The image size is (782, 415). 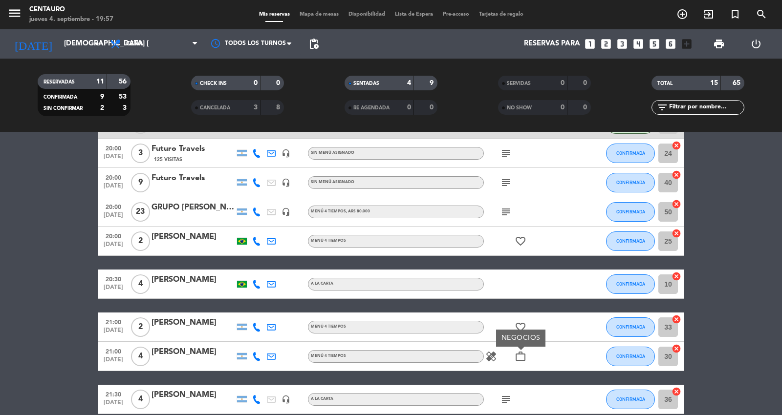 I want to click on strong: 3, so click(x=126, y=108).